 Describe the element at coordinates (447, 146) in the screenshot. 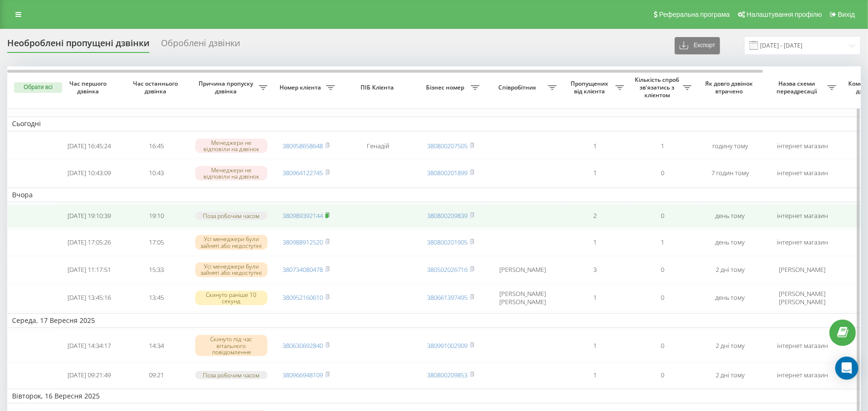

I see `a: 380800207505` at that location.